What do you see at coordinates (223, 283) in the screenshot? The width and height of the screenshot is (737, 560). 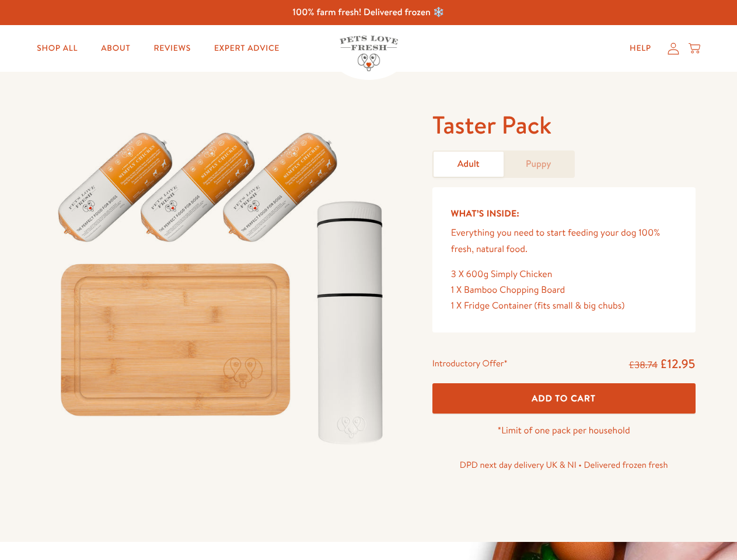 I see `img: Taster Pack - Adult` at bounding box center [223, 283].